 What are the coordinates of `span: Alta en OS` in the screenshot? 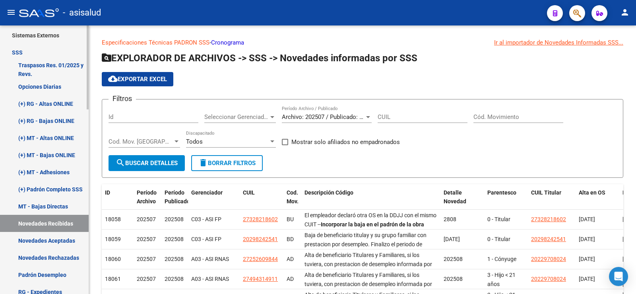 It's located at (592, 192).